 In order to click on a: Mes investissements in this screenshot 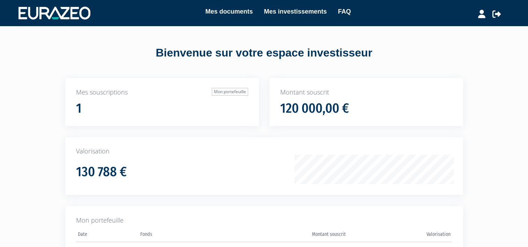, I will do `click(295, 12)`.